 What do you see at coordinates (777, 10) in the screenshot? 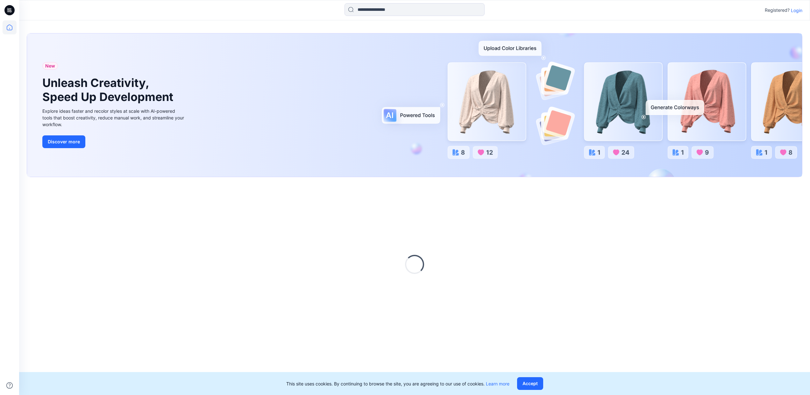
I see `p: Registered?` at bounding box center [777, 10].